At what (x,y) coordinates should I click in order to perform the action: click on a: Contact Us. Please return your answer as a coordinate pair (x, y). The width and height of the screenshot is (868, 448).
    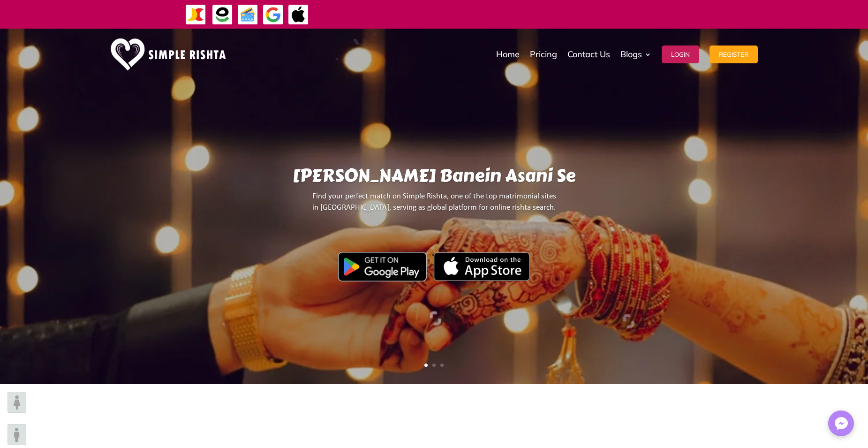
    Looking at the image, I should click on (589, 54).